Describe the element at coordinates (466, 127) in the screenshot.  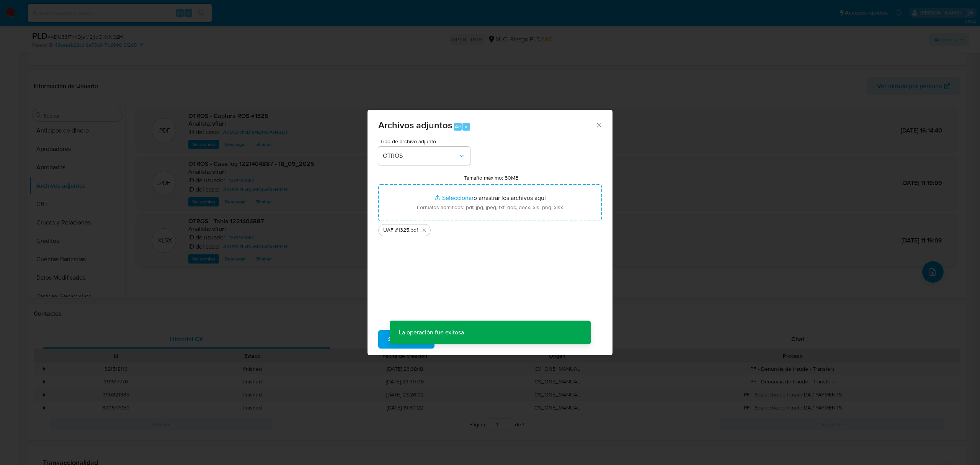
I see `span: a` at that location.